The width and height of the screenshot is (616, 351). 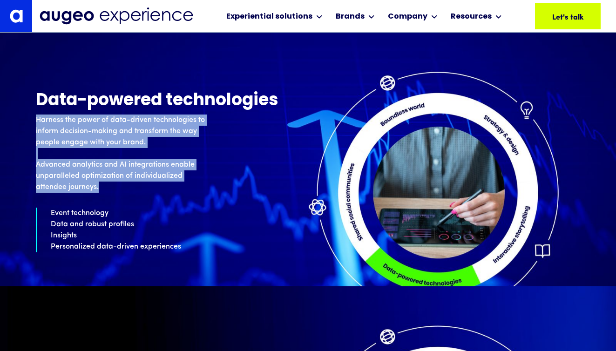 I want to click on p: Harness the power of data-driven technologies to inform decision-making and transform the way peo..., so click(x=125, y=154).